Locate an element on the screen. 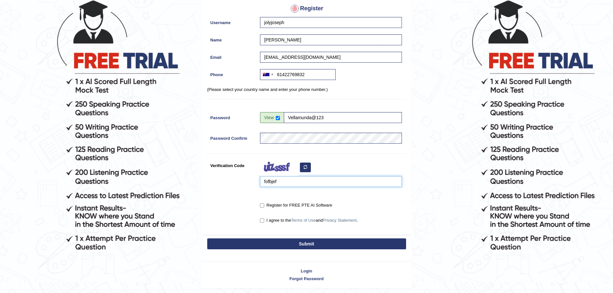 The image size is (613, 293). h4: Register is located at coordinates (307, 9).